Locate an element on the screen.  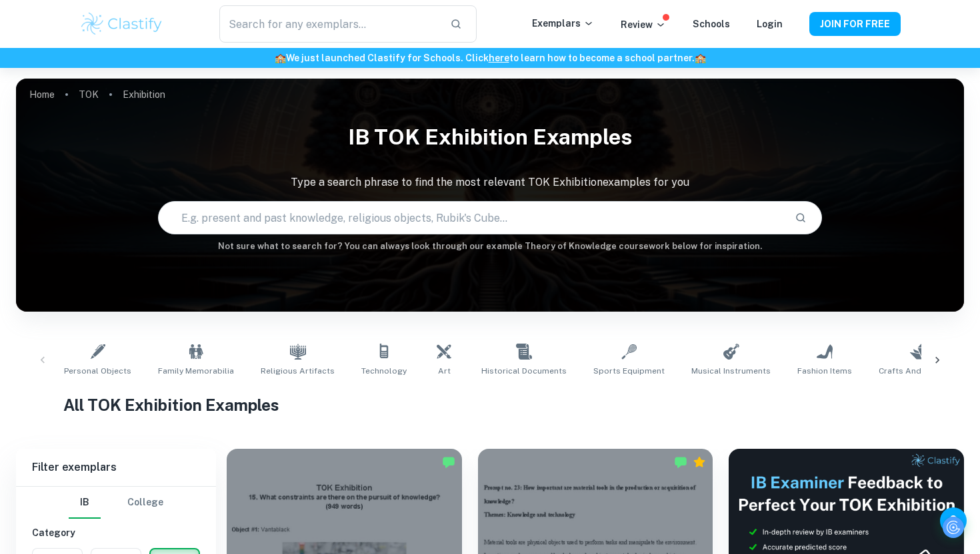
img: Clastify logo is located at coordinates (121, 24).